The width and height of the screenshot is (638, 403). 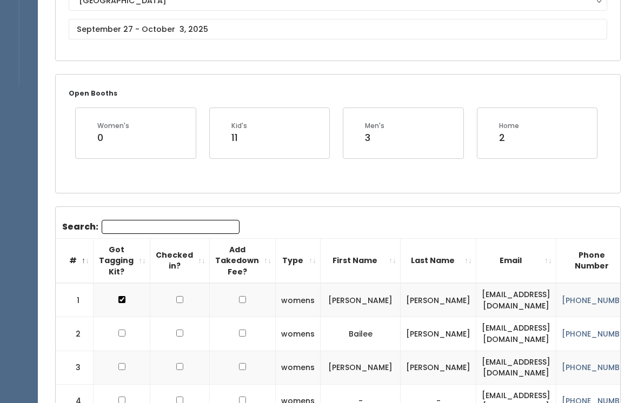 I want to click on div: Kid's, so click(x=239, y=126).